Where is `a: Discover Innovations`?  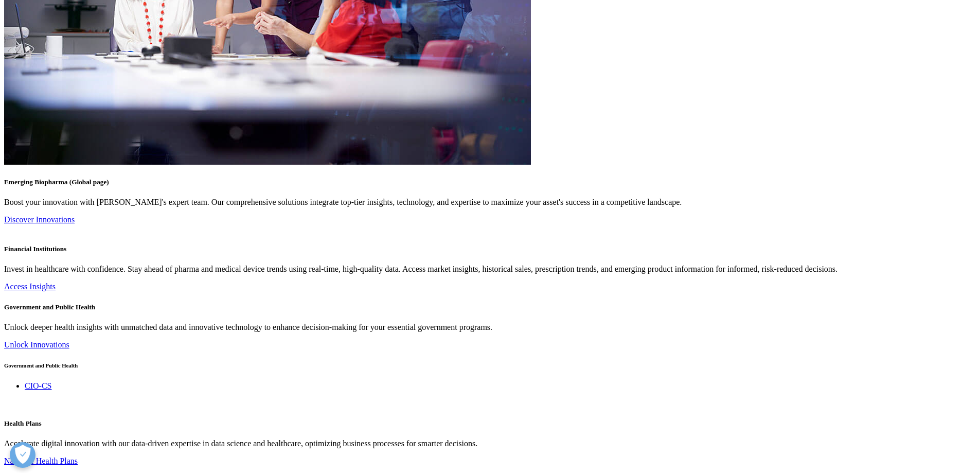
a: Discover Innovations is located at coordinates (39, 219).